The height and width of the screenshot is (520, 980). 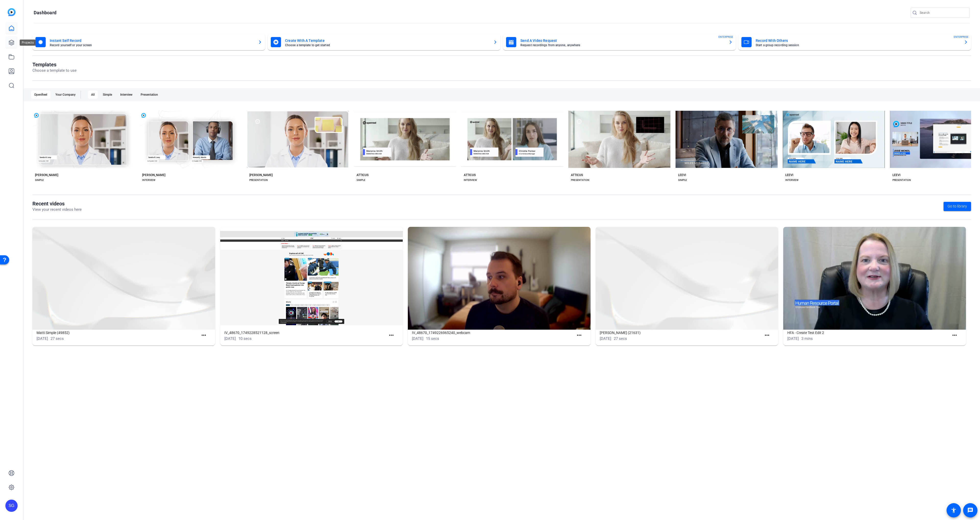 I want to click on h1: Templates, so click(x=54, y=65).